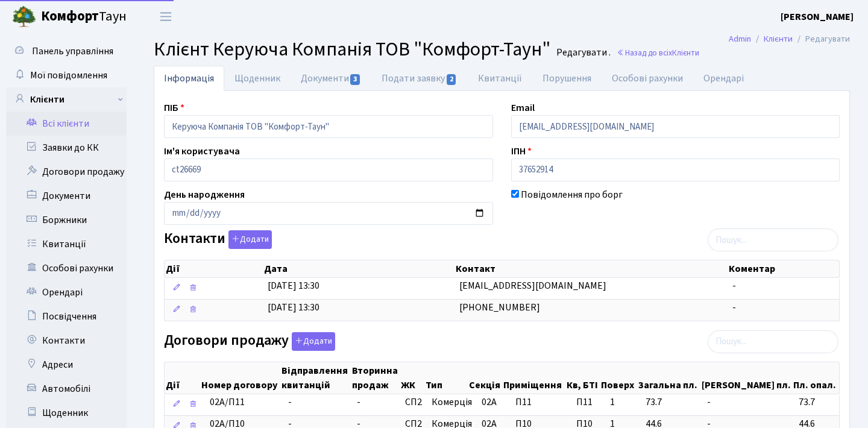 Image resolution: width=868 pixels, height=428 pixels. What do you see at coordinates (419, 78) in the screenshot?
I see `a: Подати заявку` at bounding box center [419, 78].